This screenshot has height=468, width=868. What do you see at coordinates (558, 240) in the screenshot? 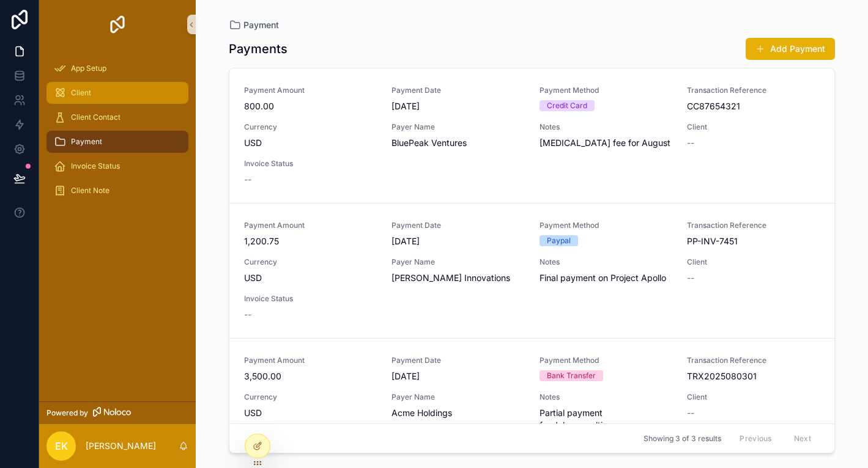
I see `div: Paypal` at bounding box center [558, 240].